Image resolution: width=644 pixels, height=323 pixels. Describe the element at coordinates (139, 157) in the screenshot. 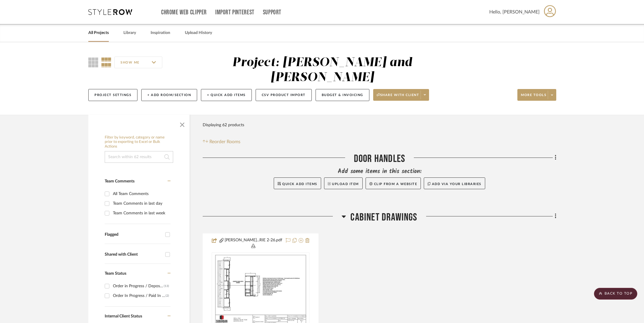

I see `input: Search within 62 results` at that location.